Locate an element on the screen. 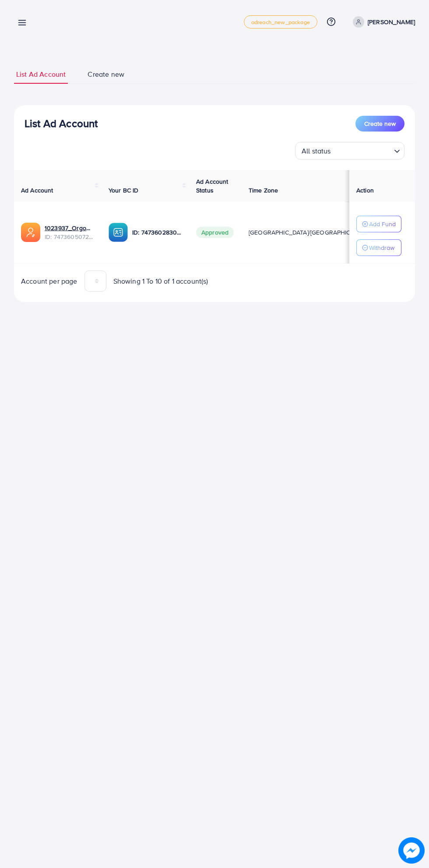  p: Add Fund is located at coordinates (382, 224).